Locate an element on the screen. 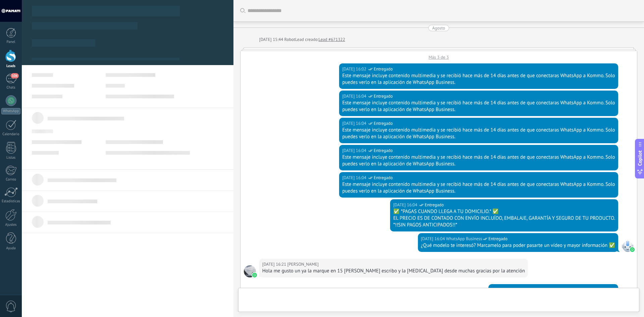 The image size is (644, 317). div: Chats is located at coordinates (11, 88).